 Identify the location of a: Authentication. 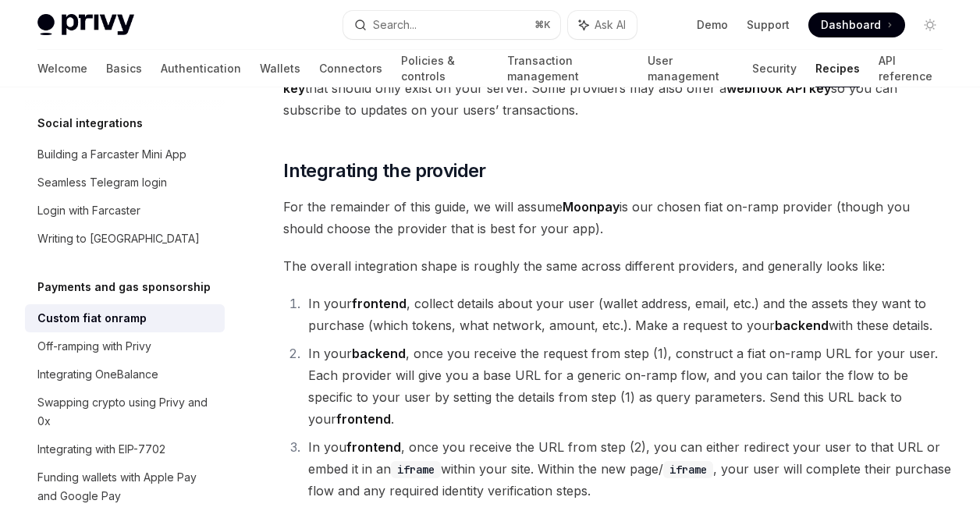
(201, 69).